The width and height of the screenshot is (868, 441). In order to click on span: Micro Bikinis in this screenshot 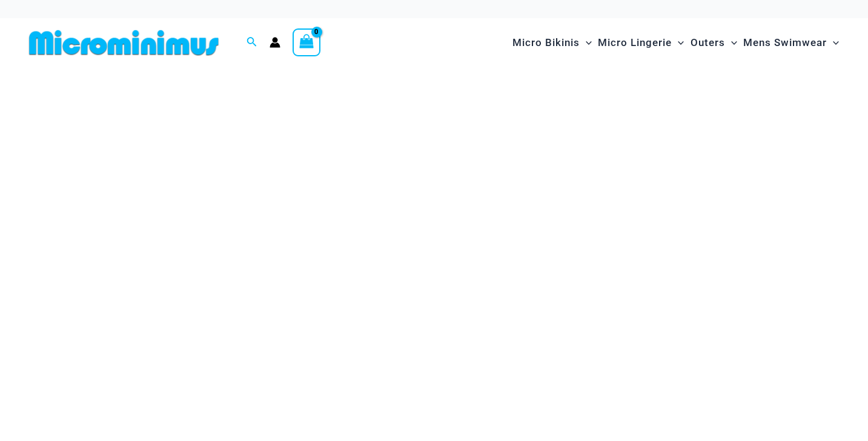, I will do `click(545, 43)`.